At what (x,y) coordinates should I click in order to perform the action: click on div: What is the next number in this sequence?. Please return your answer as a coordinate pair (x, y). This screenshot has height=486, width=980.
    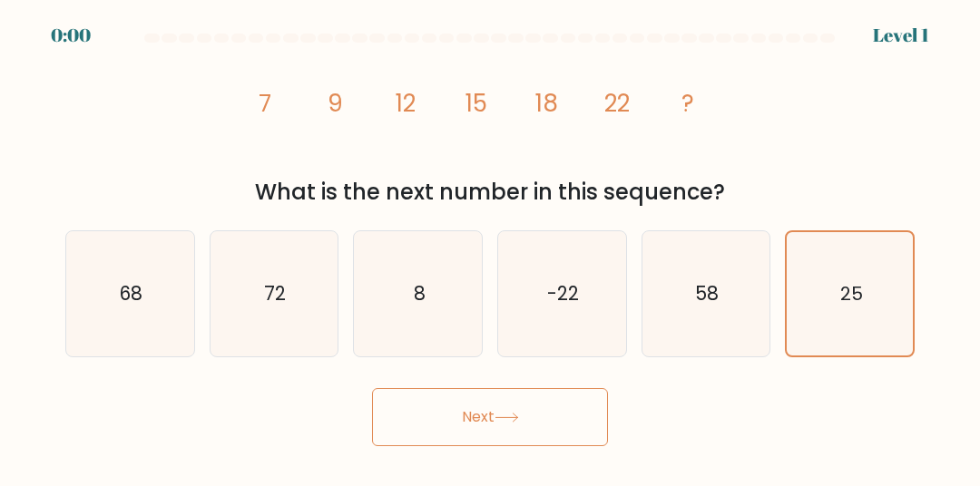
    Looking at the image, I should click on (490, 193).